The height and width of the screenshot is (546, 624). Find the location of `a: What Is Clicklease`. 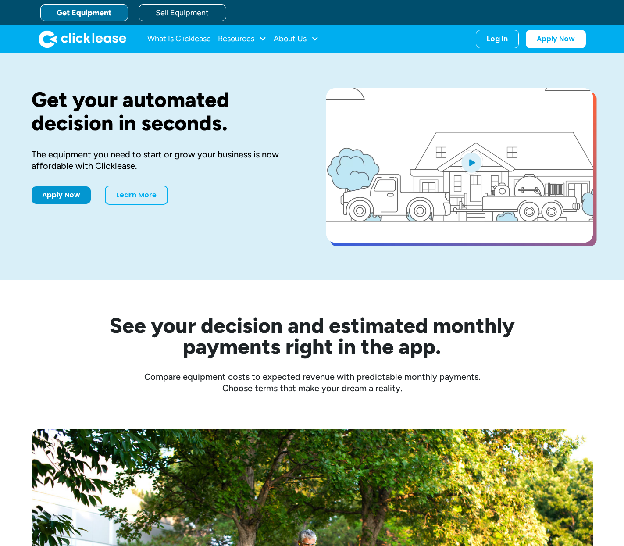

a: What Is Clicklease is located at coordinates (179, 39).